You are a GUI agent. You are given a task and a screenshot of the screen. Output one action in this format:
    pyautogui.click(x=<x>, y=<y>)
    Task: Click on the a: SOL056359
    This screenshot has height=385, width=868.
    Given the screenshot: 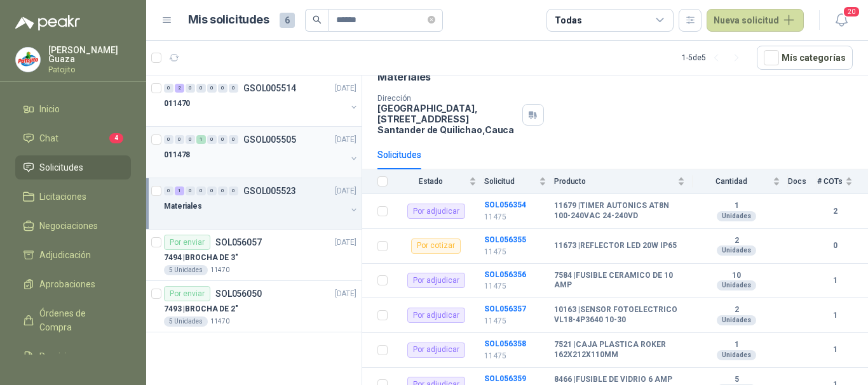 What is the action you would take?
    pyautogui.click(x=505, y=379)
    